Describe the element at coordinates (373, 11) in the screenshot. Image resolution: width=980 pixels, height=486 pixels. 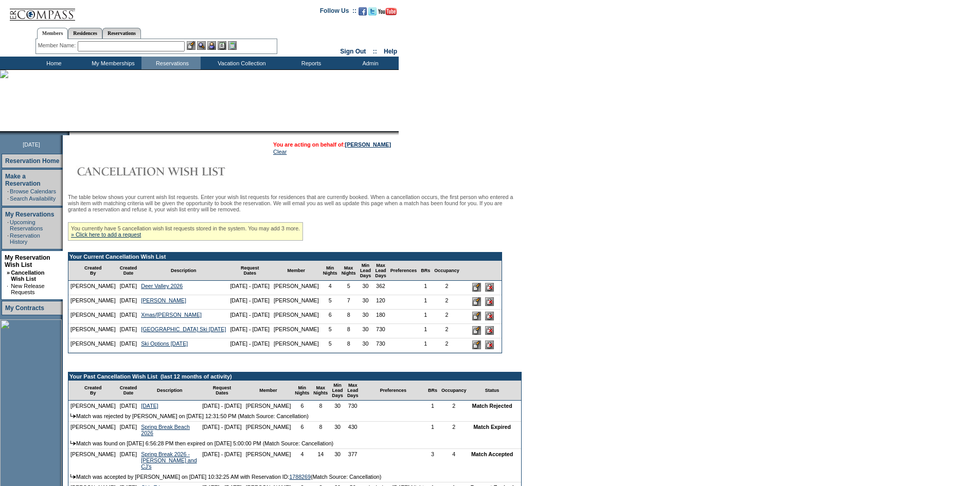
I see `img: Follow us on Twitter` at that location.